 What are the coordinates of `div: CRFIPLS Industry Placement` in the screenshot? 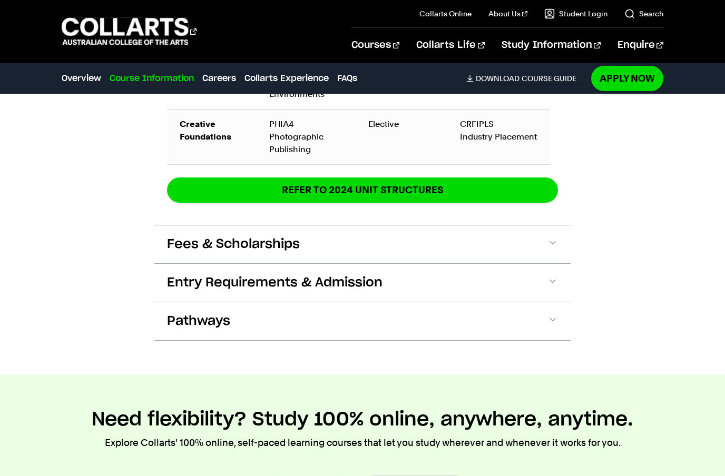 It's located at (499, 131).